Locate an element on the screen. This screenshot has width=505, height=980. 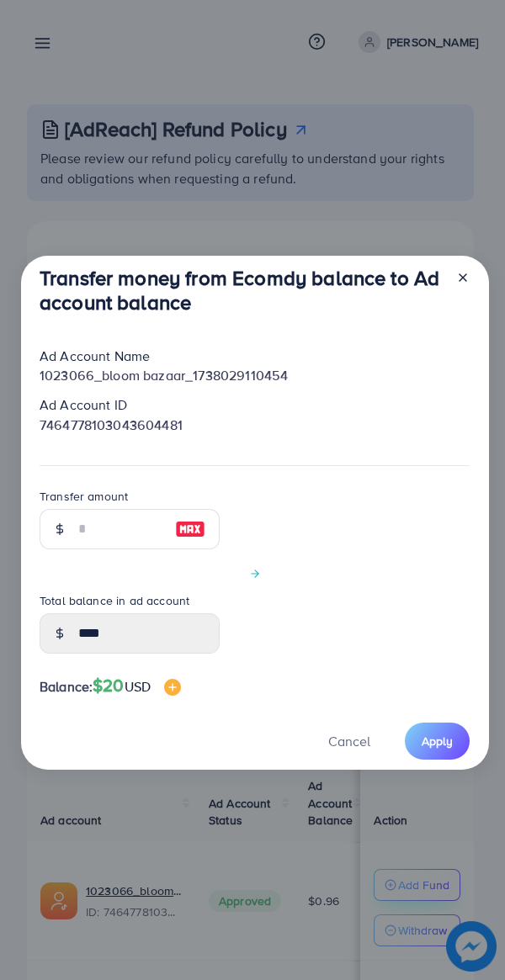
div: Ad Account Name is located at coordinates (254, 356).